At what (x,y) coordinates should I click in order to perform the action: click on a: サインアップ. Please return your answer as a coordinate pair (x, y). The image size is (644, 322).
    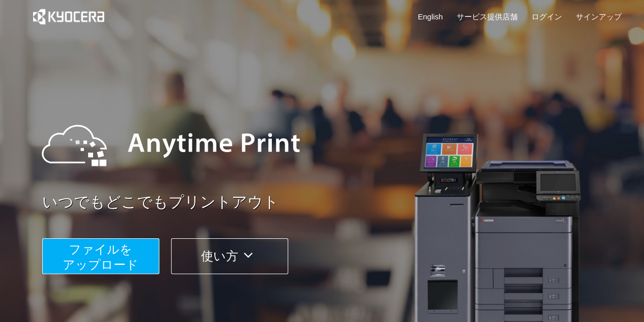
    Looking at the image, I should click on (599, 16).